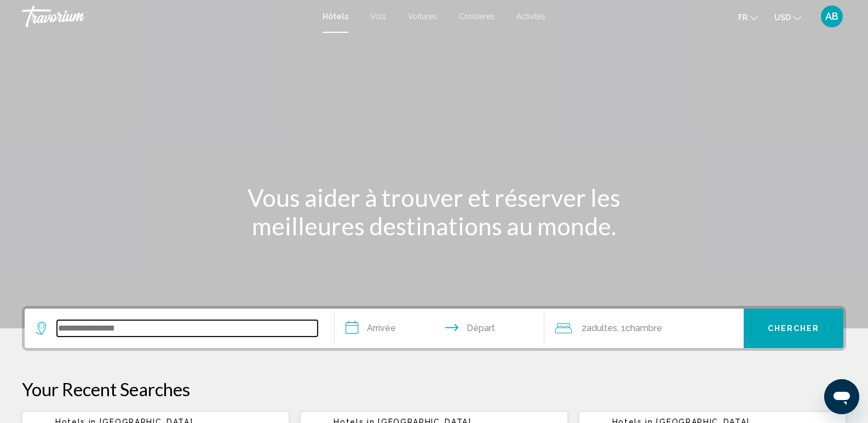  What do you see at coordinates (783, 18) in the screenshot?
I see `span: USD` at bounding box center [783, 18].